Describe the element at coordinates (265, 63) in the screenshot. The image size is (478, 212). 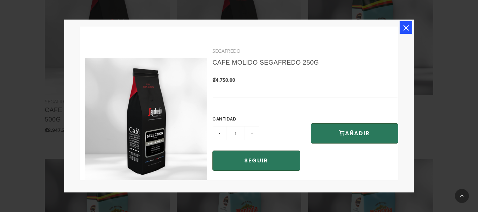
I see `a: CAFE MOLIDO SEGAFREDO 250G` at that location.